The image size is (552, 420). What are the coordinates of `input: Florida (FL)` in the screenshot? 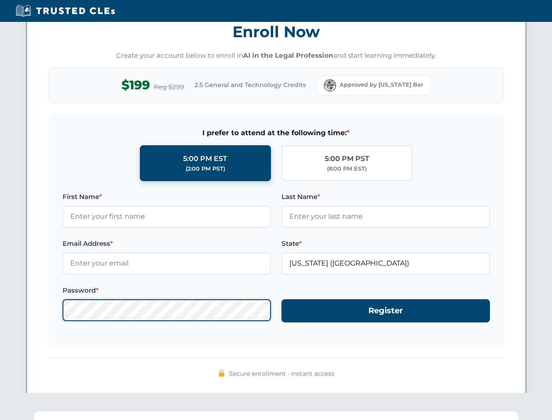 It's located at (386, 263).